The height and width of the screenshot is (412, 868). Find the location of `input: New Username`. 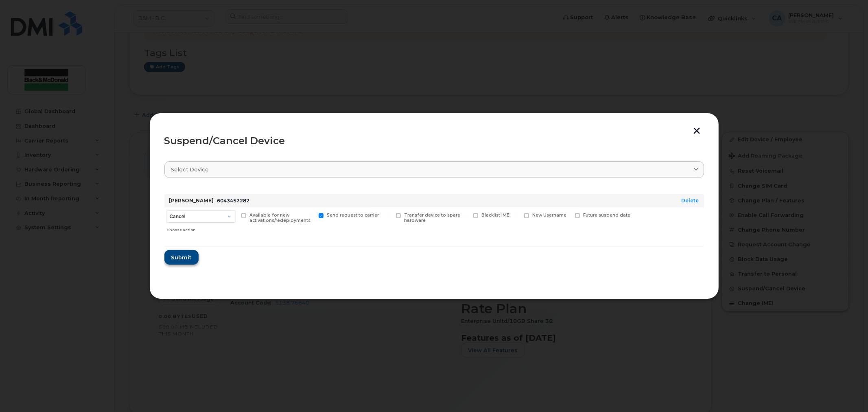

input: New Username is located at coordinates (516, 215).